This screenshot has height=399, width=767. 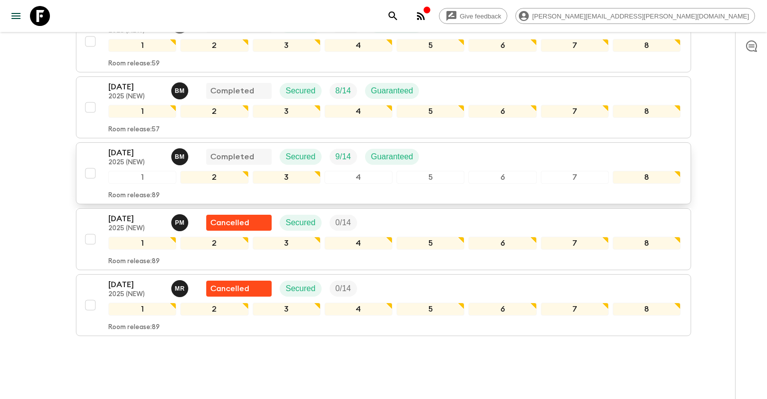 What do you see at coordinates (393, 16) in the screenshot?
I see `button: search adventures` at bounding box center [393, 16].